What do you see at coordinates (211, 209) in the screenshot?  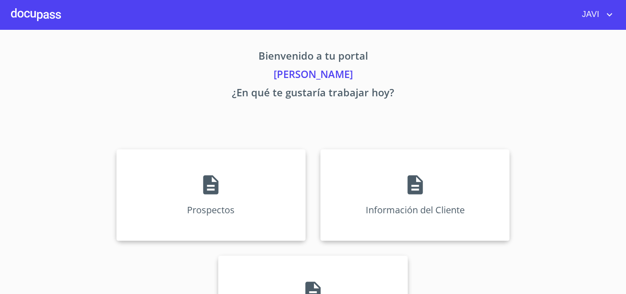 I see `p: Prospectos` at bounding box center [211, 209].